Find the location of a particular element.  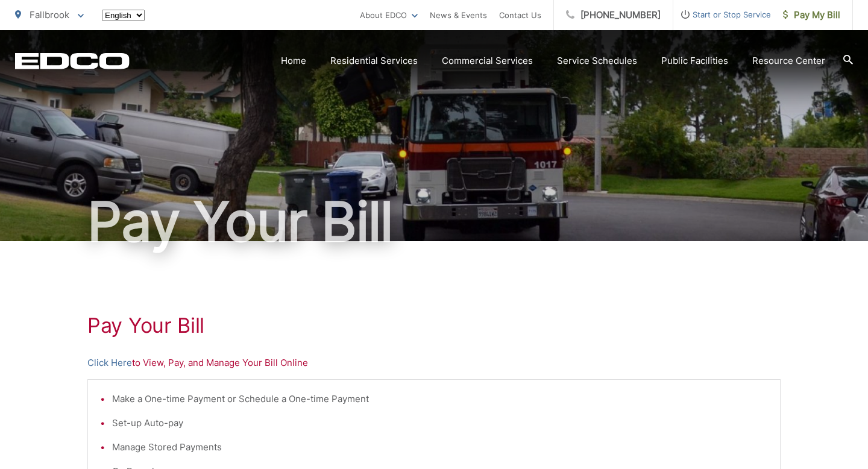

span: Fallbrook is located at coordinates (49, 14).